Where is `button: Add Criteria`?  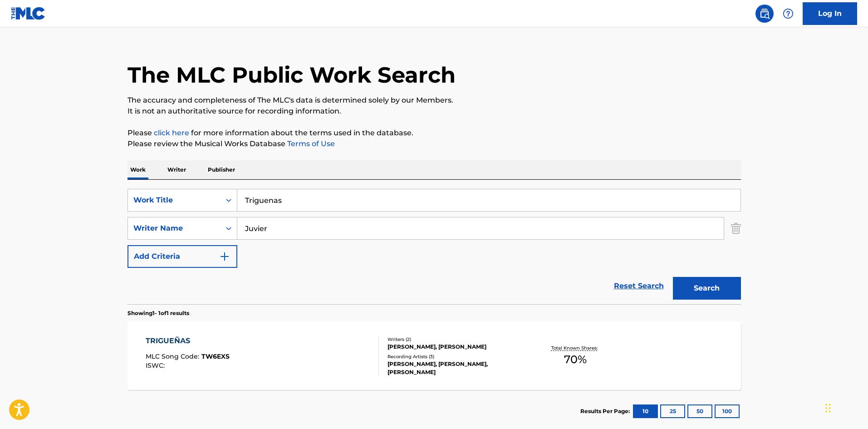 button: Add Criteria is located at coordinates (183, 257).